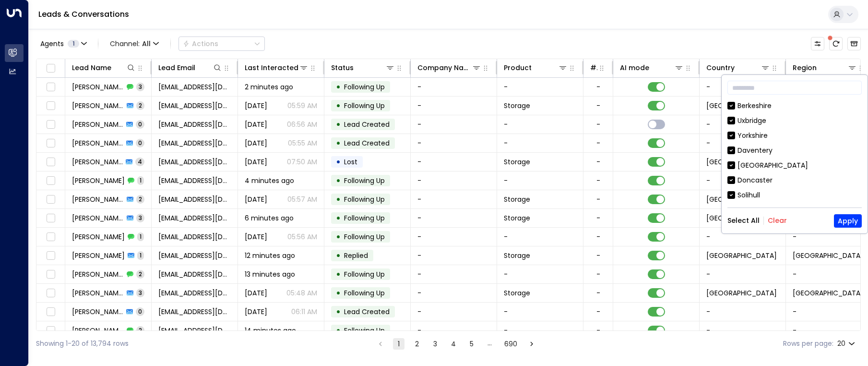 The image size is (868, 366). I want to click on div: Uxbridge, so click(752, 121).